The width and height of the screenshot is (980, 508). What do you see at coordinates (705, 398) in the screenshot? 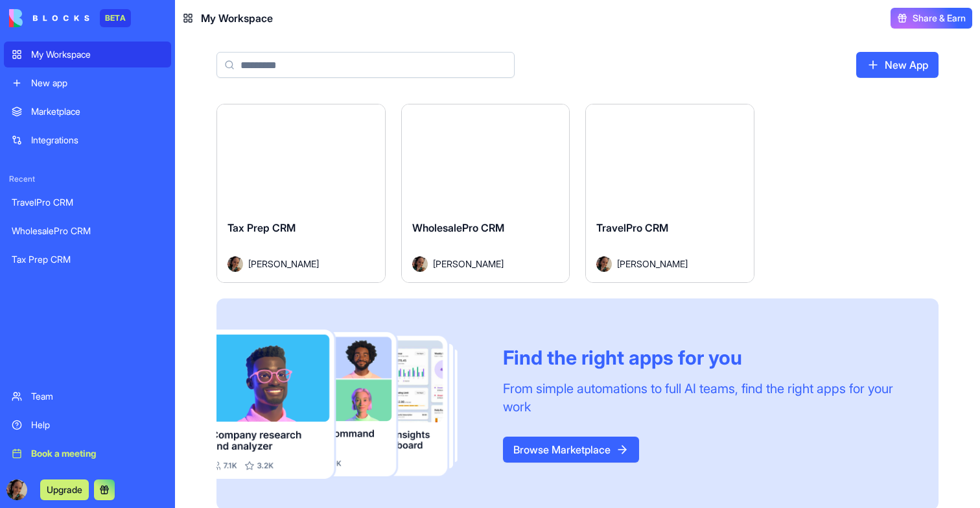
I see `div: From simple automations to full AI teams, find the right apps for your work` at bounding box center [705, 398].